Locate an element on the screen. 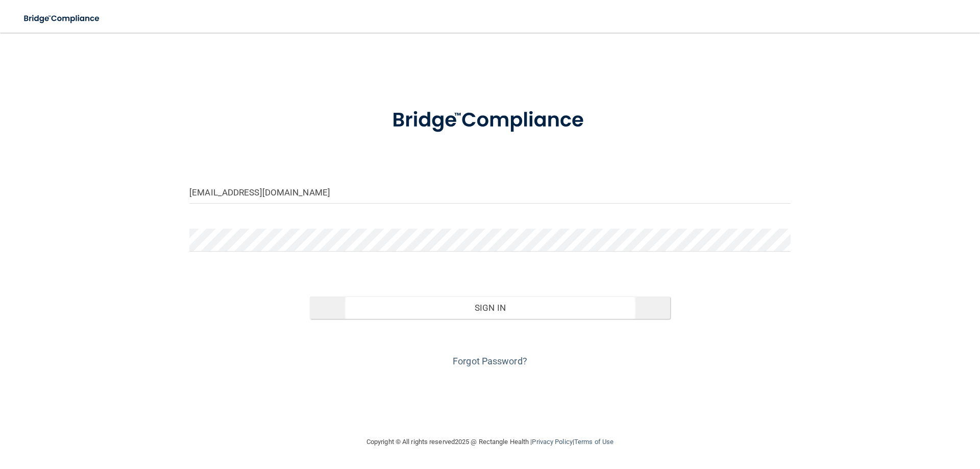 The width and height of the screenshot is (980, 469). div: Copyright © All rights reserved 2025 @ Rectangle Health | | is located at coordinates (490, 442).